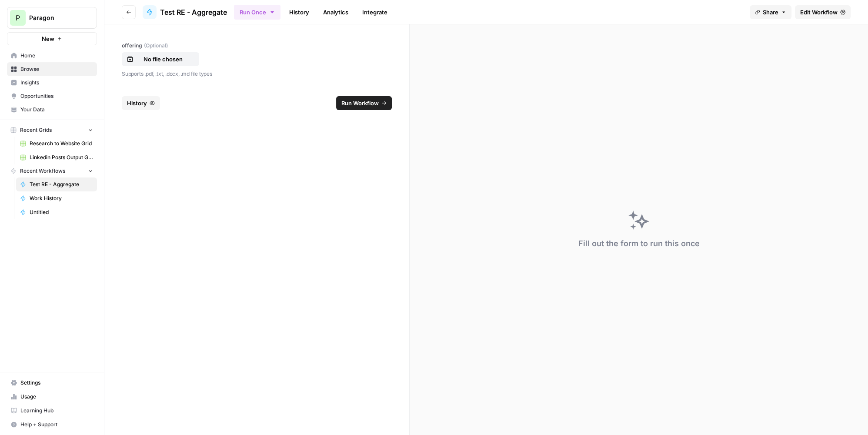 The image size is (868, 435). Describe the element at coordinates (161, 59) in the screenshot. I see `button: No file chosen` at that location.